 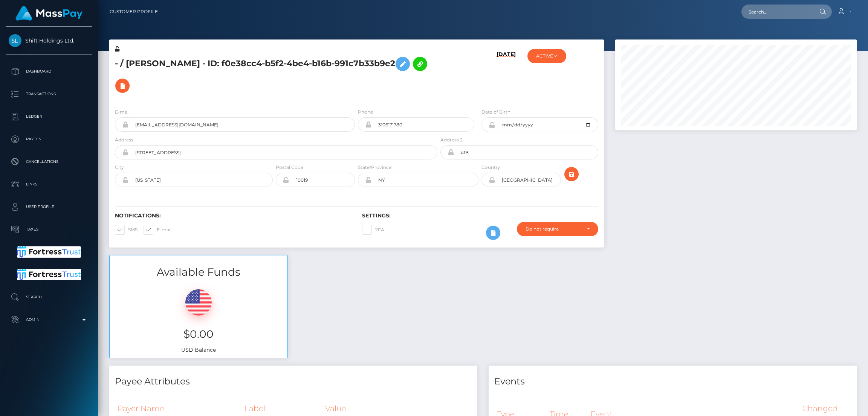 I want to click on img: Shift Holdings Ltd., so click(x=15, y=41).